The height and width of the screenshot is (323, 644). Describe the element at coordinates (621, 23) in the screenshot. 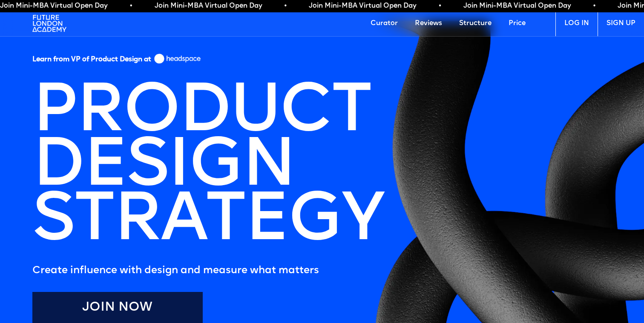

I see `a: SIGN UP` at that location.